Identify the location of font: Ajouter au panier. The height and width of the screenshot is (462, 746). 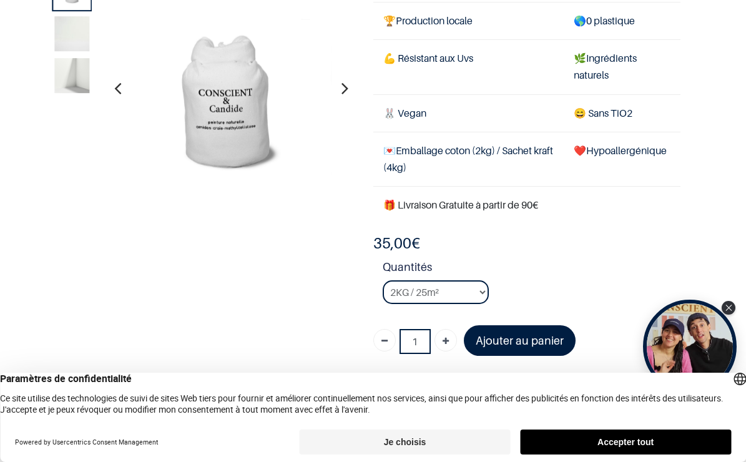
(519, 340).